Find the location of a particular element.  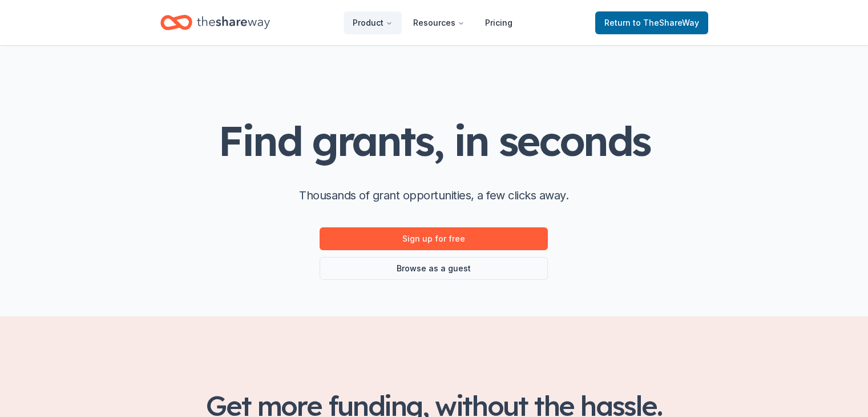

span: to TheShareWay is located at coordinates (666, 22).